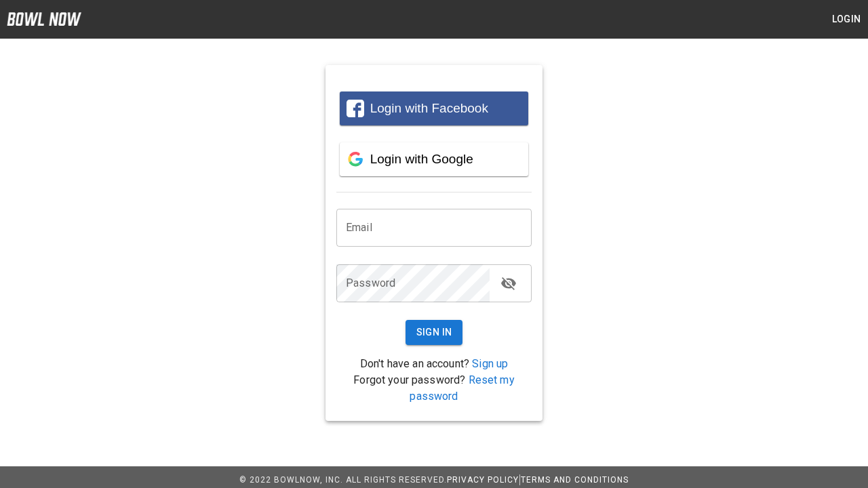 This screenshot has width=868, height=488. What do you see at coordinates (462, 388) in the screenshot?
I see `a: Reset my password` at bounding box center [462, 388].